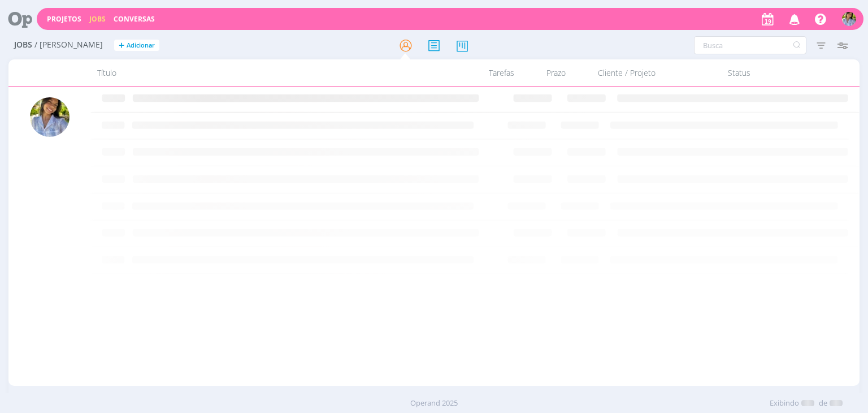  I want to click on div: Cliente / Projeto, so click(656, 72).